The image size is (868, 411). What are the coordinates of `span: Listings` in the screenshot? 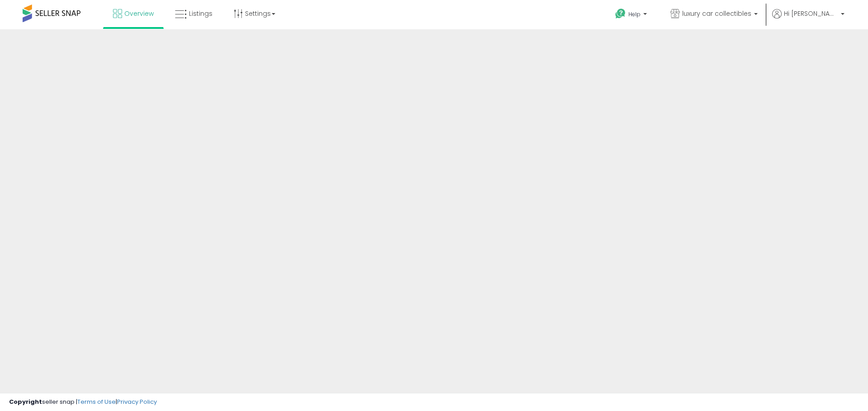 It's located at (200, 14).